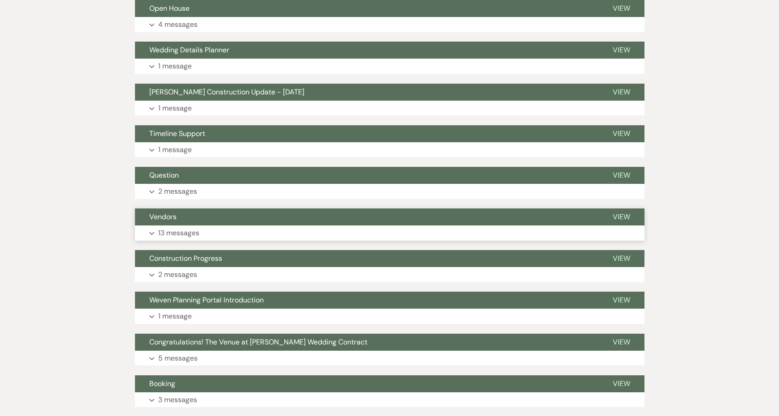 Image resolution: width=779 pixels, height=416 pixels. Describe the element at coordinates (367, 300) in the screenshot. I see `button: Weven Planning Portal Introduction` at that location.